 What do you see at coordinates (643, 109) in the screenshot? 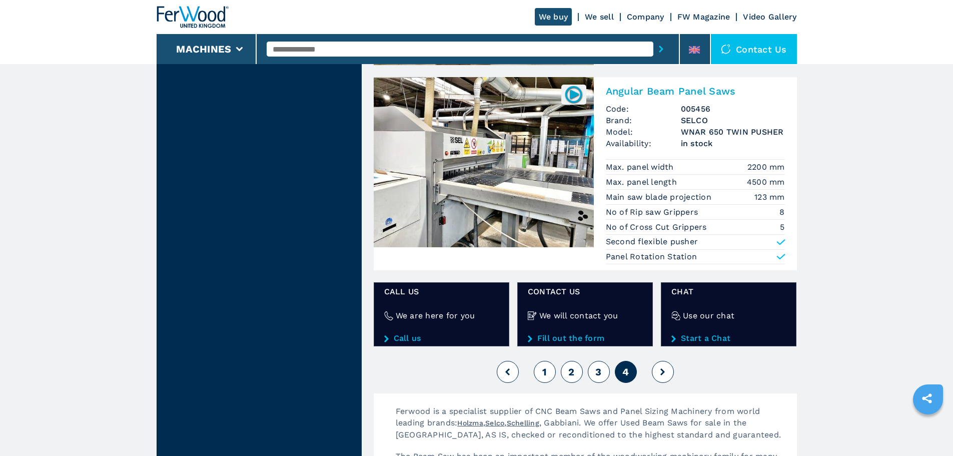
I see `span: Code:` at bounding box center [643, 109].